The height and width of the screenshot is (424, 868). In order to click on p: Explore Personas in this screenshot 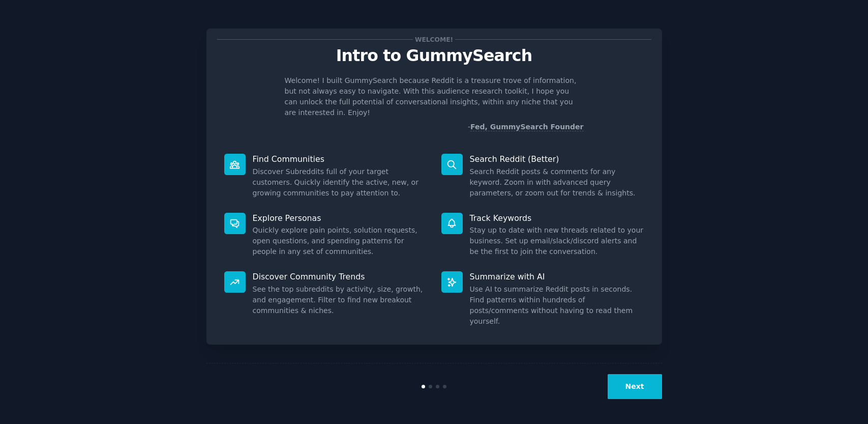, I will do `click(340, 218)`.